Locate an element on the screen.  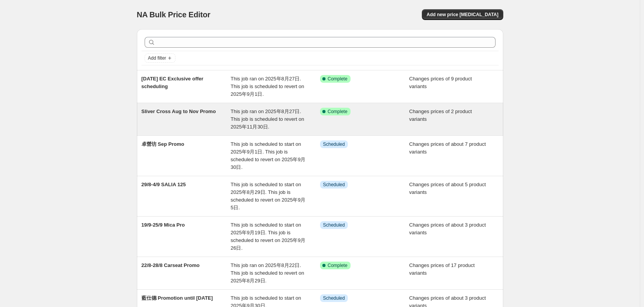
span: 22/8-28/8 Carseat Promo is located at coordinates (170, 265).